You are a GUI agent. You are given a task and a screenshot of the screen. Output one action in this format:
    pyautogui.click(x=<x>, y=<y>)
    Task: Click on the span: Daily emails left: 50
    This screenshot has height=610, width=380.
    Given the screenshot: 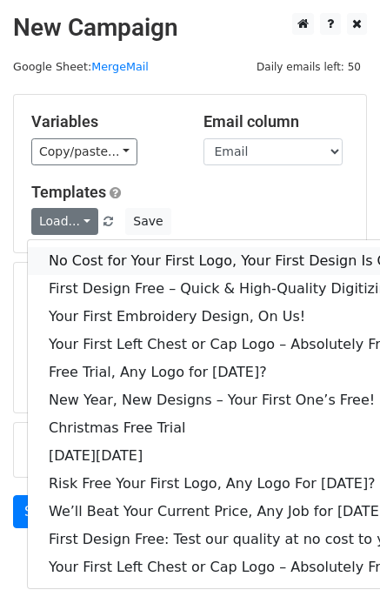 What is the action you would take?
    pyautogui.click(x=309, y=67)
    